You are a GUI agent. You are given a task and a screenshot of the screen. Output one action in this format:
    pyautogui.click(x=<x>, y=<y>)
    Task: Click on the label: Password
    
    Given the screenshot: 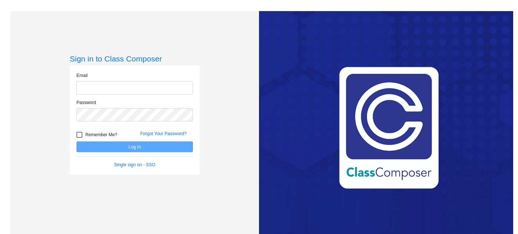 What is the action you would take?
    pyautogui.click(x=86, y=103)
    